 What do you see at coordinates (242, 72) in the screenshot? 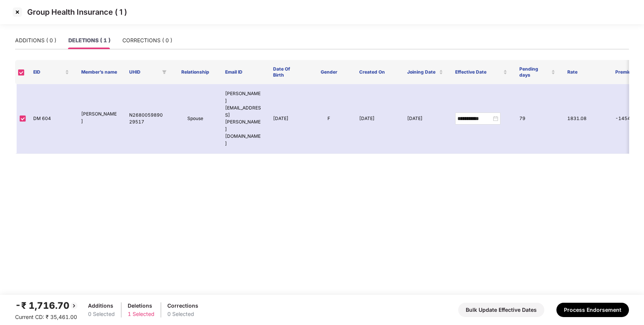
I see `th: Email ID` at bounding box center [242, 72].